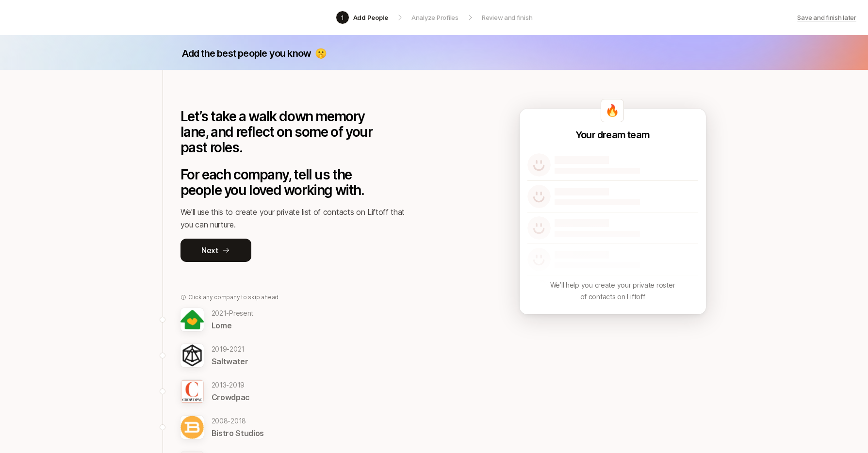 The image size is (868, 453). Describe the element at coordinates (216, 250) in the screenshot. I see `button: Next` at that location.